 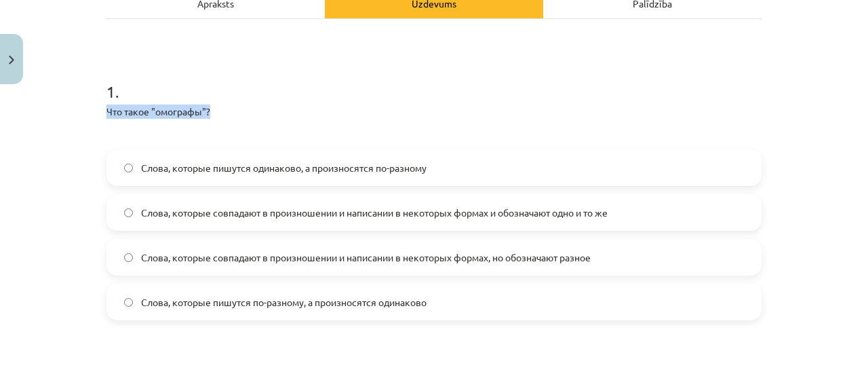 What do you see at coordinates (434, 79) in the screenshot?
I see `h1: 1 .` at bounding box center [434, 79].